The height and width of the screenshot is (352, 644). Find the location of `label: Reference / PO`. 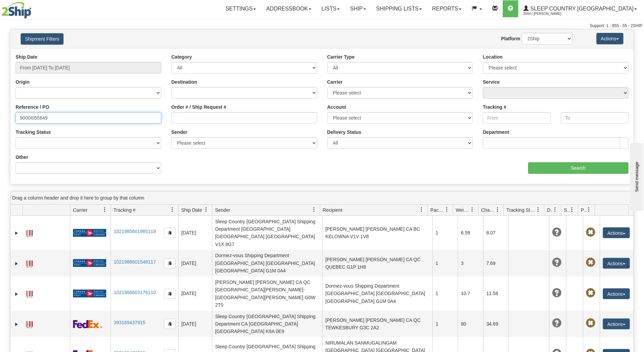

label: Reference / PO is located at coordinates (32, 107).